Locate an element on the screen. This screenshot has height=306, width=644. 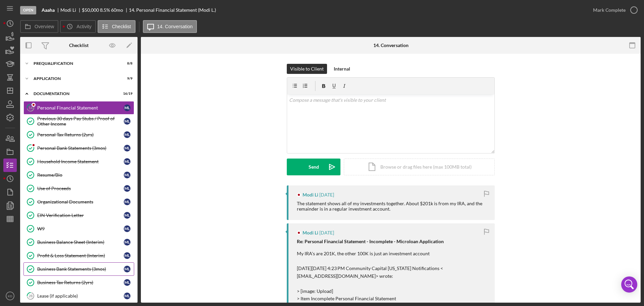
div: Resume/Bio is located at coordinates (80, 175).